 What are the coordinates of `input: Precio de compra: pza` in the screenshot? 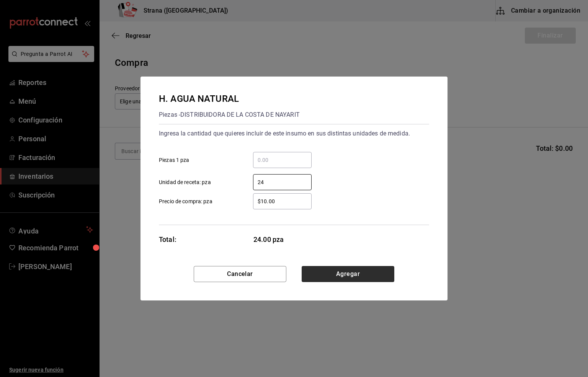 It's located at (282, 201).